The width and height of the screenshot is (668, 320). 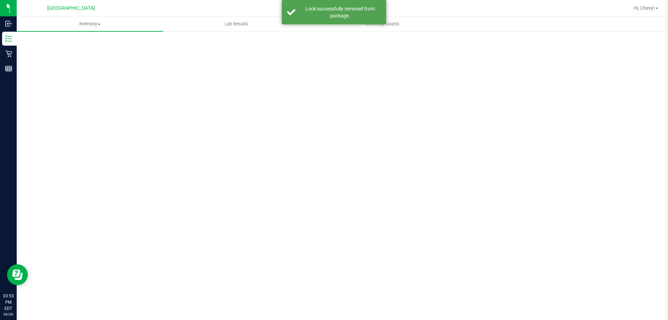 I want to click on inline-svg: Retail, so click(x=9, y=54).